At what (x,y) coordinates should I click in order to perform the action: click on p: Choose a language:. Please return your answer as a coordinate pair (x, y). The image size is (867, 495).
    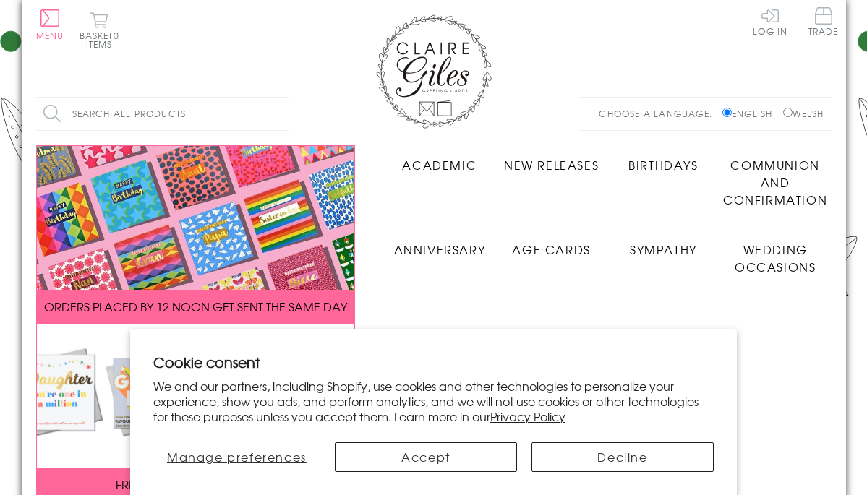
    Looking at the image, I should click on (659, 114).